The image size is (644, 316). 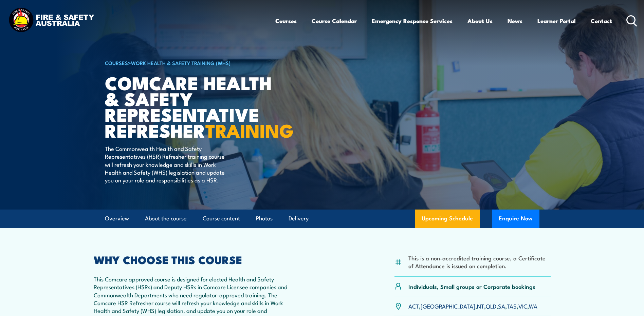 I want to click on a: Courses, so click(x=286, y=21).